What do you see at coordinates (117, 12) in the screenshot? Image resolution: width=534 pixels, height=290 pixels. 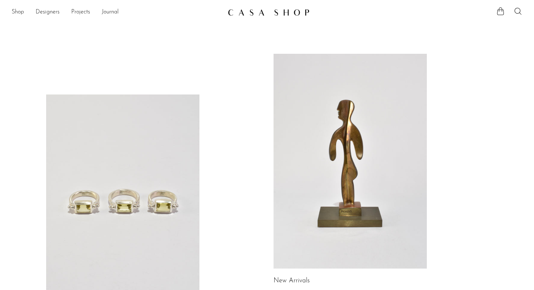 I see `ul: NEW HEADER MENU` at bounding box center [117, 12].